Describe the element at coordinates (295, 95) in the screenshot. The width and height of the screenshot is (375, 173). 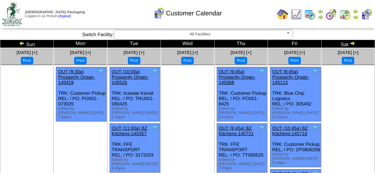
I see `div: TRK: Blue Chip Logistics REL: / PO: 305492` at that location.